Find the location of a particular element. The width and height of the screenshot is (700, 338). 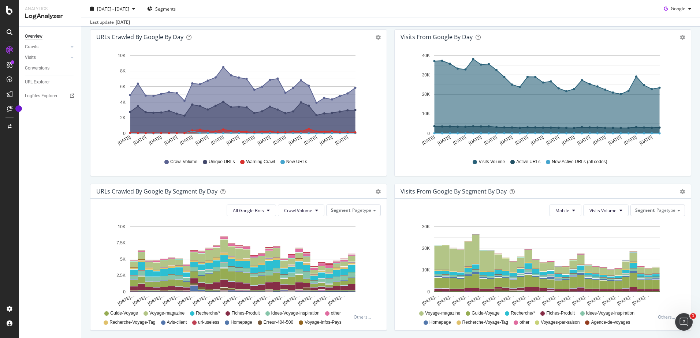

text: 40K is located at coordinates (426, 56).